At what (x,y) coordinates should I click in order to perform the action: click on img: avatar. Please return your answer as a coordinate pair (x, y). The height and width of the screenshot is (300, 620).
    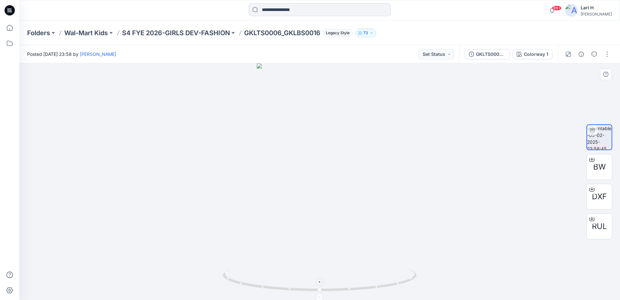
    Looking at the image, I should click on (572, 10).